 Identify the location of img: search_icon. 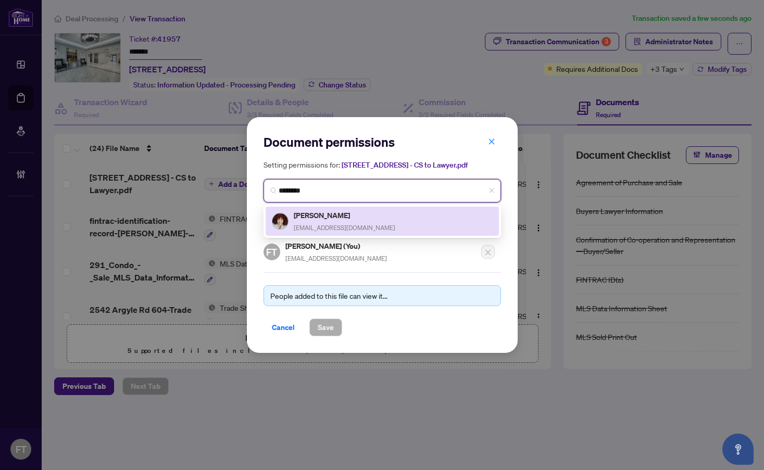
(273, 191).